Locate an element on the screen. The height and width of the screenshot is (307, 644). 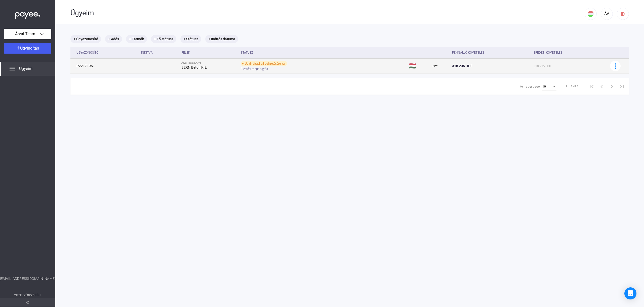
div: Árvai Team Kft. vs is located at coordinates (209, 63).